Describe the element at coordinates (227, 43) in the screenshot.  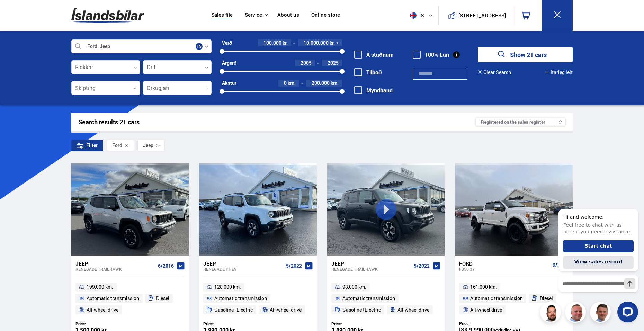
I see `div: Verð` at that location.